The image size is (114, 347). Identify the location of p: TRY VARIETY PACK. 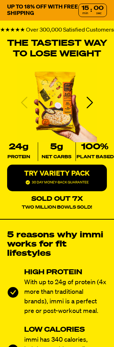
(57, 174).